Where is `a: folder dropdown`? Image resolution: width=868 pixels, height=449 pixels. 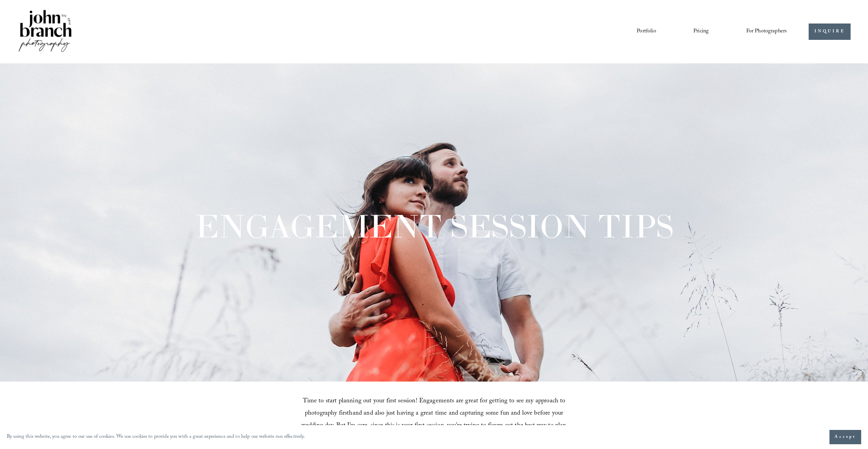 a: folder dropdown is located at coordinates (766, 31).